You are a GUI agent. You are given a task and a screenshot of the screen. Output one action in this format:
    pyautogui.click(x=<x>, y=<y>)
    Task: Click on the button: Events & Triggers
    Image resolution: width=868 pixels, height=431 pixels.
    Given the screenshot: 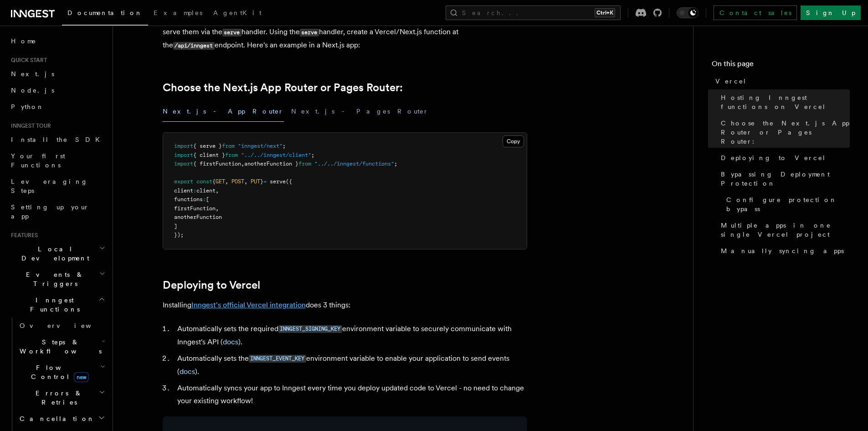 What is the action you would take?
    pyautogui.click(x=57, y=279)
    